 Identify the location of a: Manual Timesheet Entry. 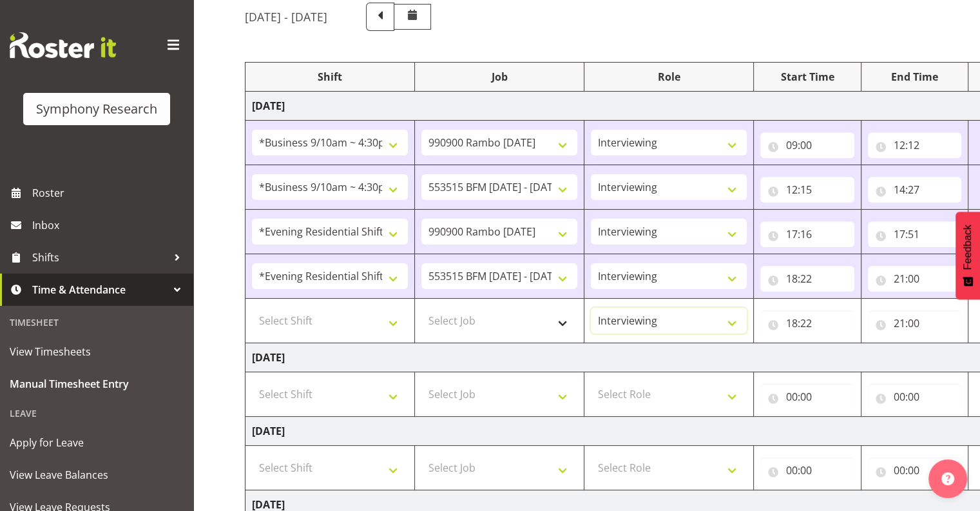
(96, 384).